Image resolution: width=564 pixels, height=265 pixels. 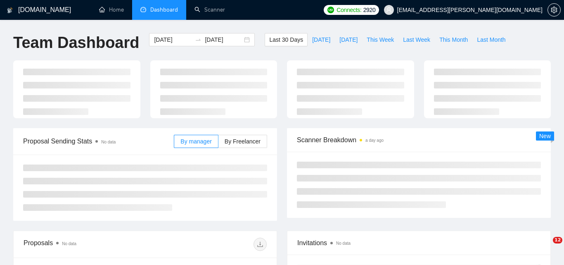 I want to click on span: Last Week, so click(x=417, y=40).